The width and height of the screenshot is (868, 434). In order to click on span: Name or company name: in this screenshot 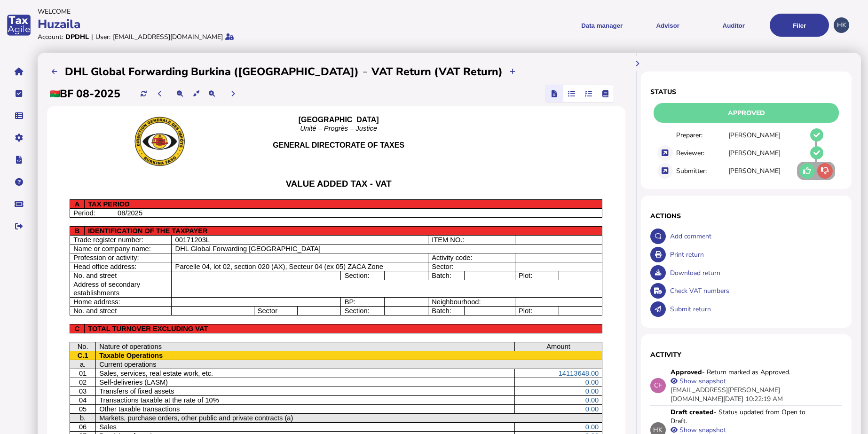, I will do `click(112, 248)`.